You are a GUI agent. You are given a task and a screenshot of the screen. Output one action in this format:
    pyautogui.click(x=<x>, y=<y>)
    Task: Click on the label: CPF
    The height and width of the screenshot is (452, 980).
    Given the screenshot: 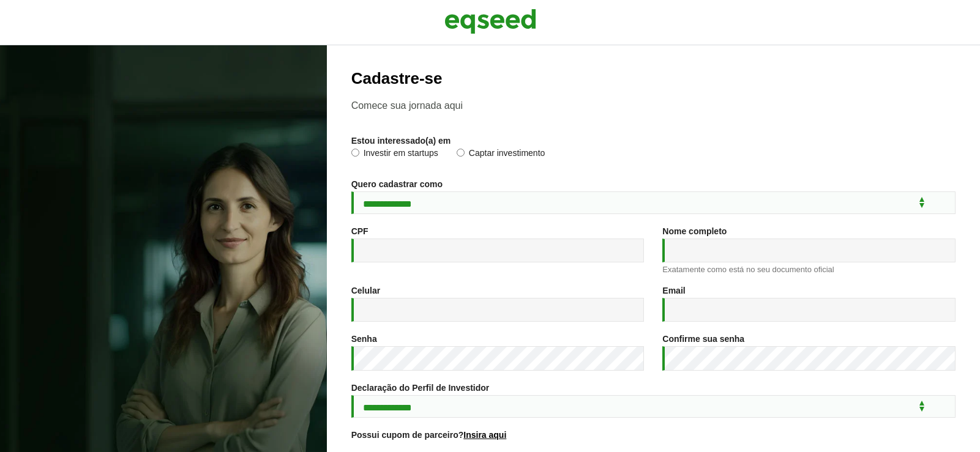 What is the action you would take?
    pyautogui.click(x=360, y=231)
    